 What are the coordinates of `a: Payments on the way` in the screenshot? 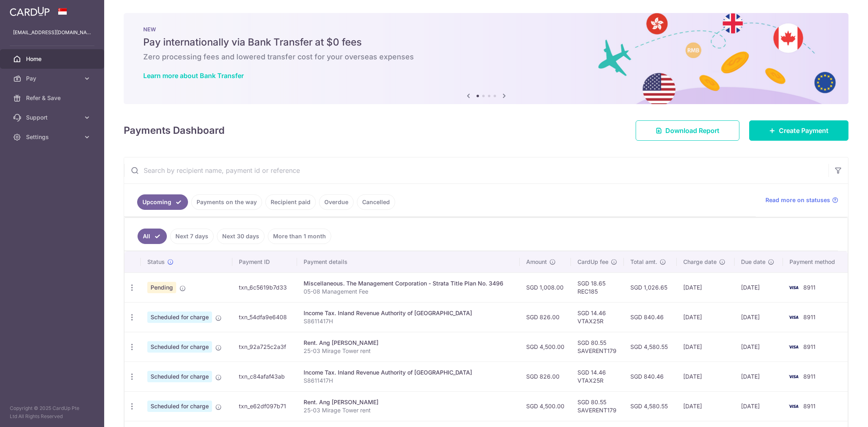 It's located at (227, 202).